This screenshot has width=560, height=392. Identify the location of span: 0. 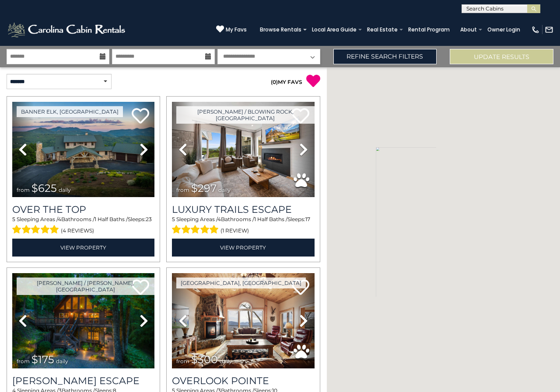
(274, 82).